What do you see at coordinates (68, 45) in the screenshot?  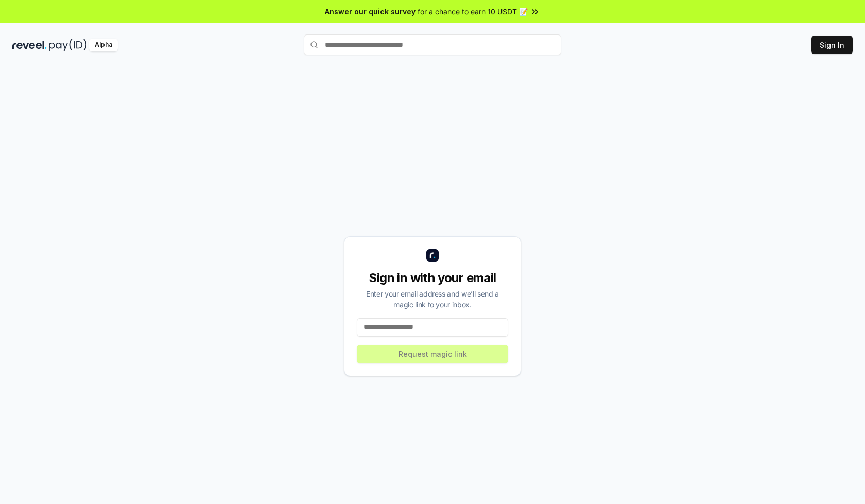 I see `img: pay_id` at bounding box center [68, 45].